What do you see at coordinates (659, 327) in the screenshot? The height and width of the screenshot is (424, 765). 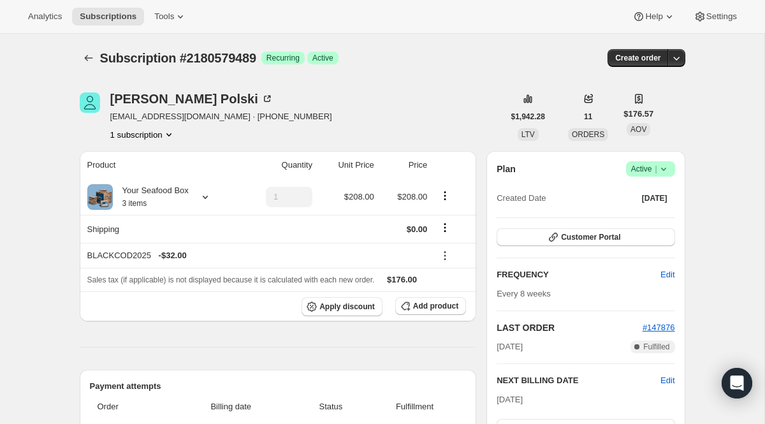 I see `span: #147876` at bounding box center [659, 327].